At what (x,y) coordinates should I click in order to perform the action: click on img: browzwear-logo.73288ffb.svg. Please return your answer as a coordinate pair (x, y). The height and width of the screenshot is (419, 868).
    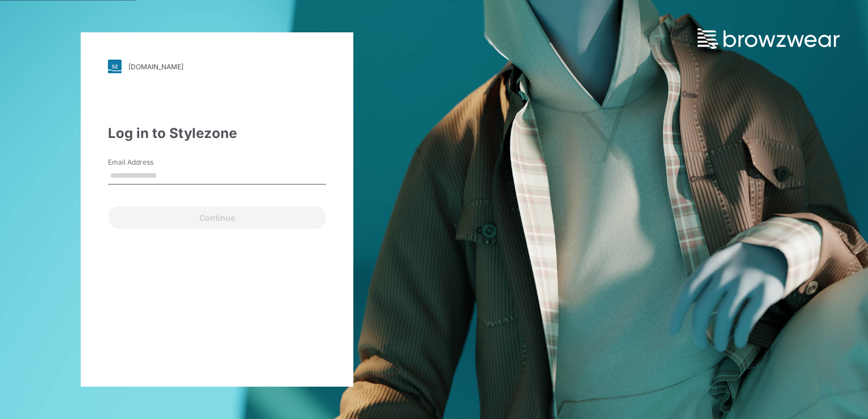
    Looking at the image, I should click on (768, 39).